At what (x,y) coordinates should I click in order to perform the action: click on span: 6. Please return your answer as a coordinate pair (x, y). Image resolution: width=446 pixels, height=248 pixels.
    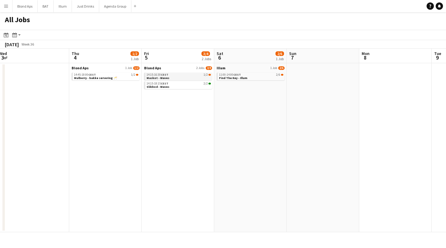
    Looking at the image, I should click on (220, 57).